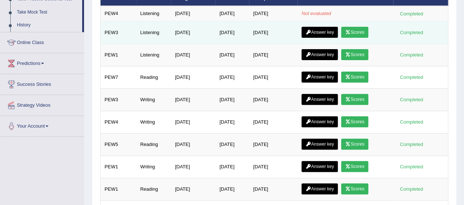  I want to click on a: Take Mock Test, so click(48, 12).